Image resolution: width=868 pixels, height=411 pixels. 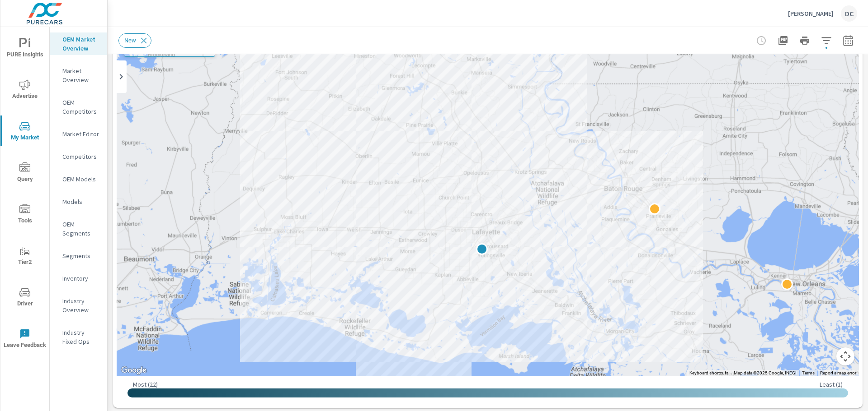 What do you see at coordinates (81, 202) in the screenshot?
I see `p: Models` at bounding box center [81, 202].